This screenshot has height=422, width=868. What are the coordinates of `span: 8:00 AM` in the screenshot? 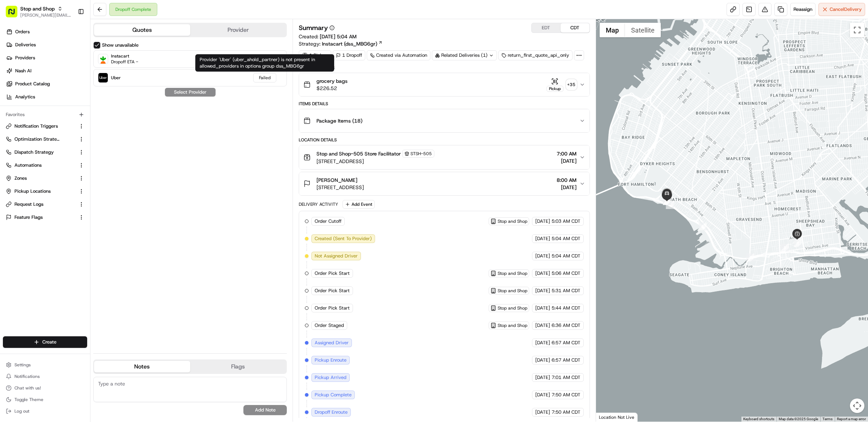 It's located at (566, 180).